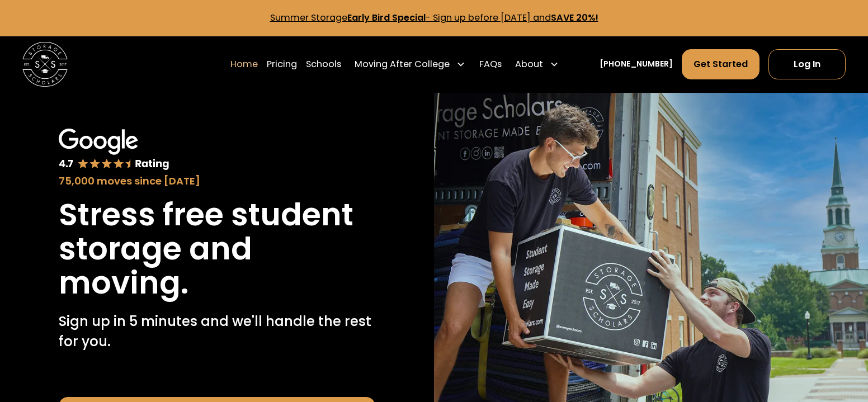 This screenshot has width=868, height=402. I want to click on a: Log In, so click(807, 64).